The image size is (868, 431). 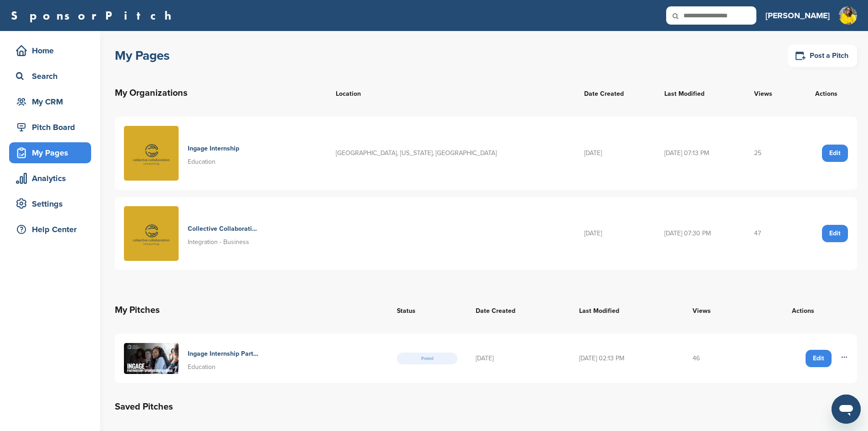 I want to click on span: Integration - Business, so click(x=219, y=242).